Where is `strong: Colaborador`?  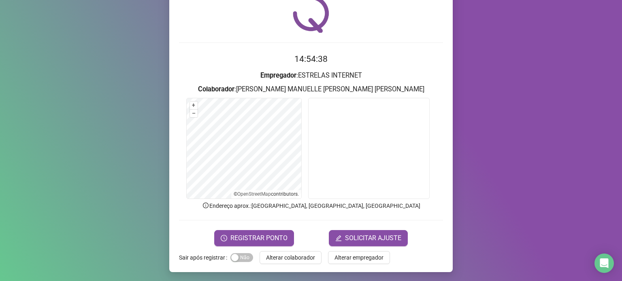
strong: Colaborador is located at coordinates (216, 89).